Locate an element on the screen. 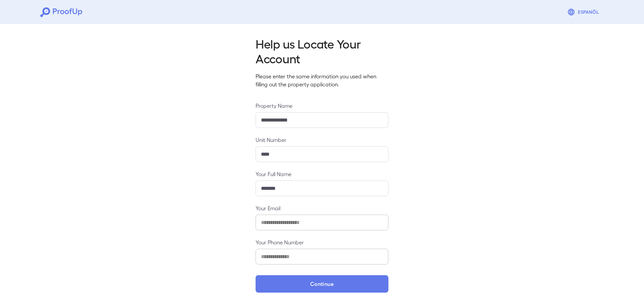 The height and width of the screenshot is (305, 644). button: Espanõl is located at coordinates (584, 12).